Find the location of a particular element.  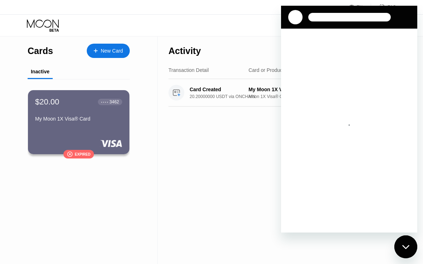

div: Activity is located at coordinates (184, 51).